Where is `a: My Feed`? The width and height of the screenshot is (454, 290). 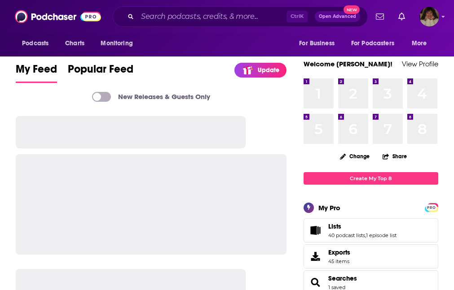
a: My Feed is located at coordinates (36, 73).